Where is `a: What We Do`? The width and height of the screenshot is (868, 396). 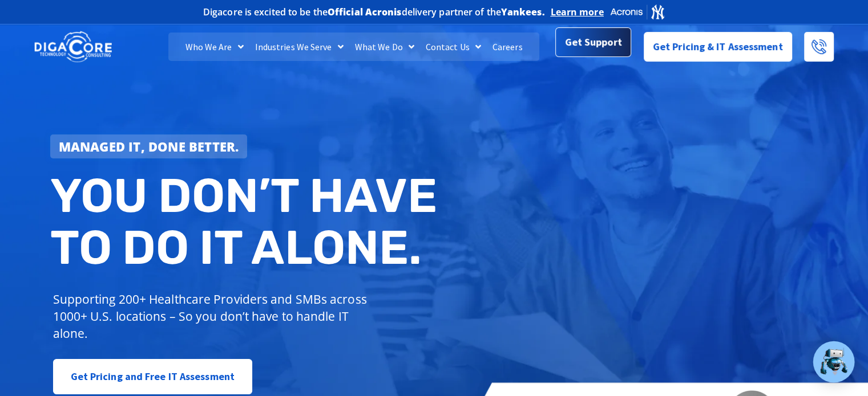
a: What We Do is located at coordinates (385, 46).